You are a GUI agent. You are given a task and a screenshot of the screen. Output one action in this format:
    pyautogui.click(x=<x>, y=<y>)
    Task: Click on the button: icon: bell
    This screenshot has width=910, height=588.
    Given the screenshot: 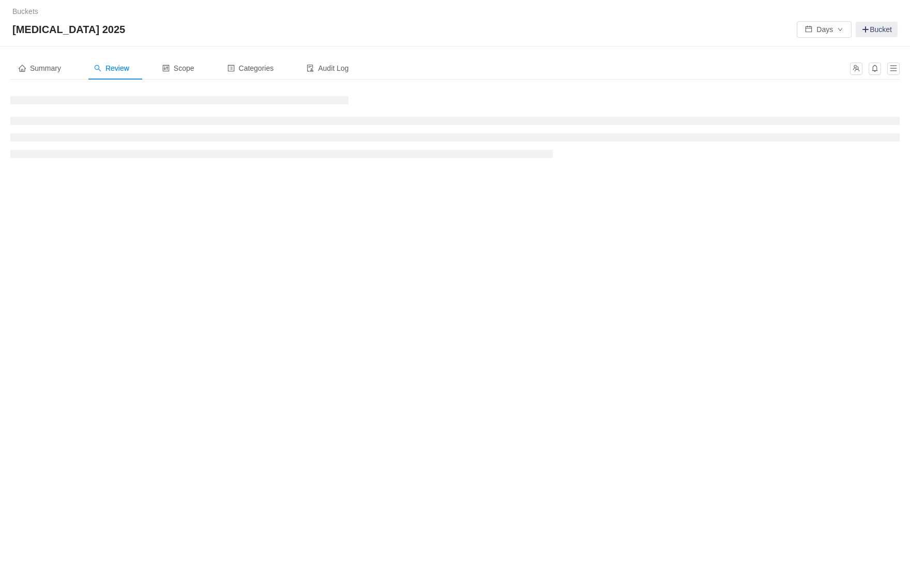 What is the action you would take?
    pyautogui.click(x=874, y=69)
    